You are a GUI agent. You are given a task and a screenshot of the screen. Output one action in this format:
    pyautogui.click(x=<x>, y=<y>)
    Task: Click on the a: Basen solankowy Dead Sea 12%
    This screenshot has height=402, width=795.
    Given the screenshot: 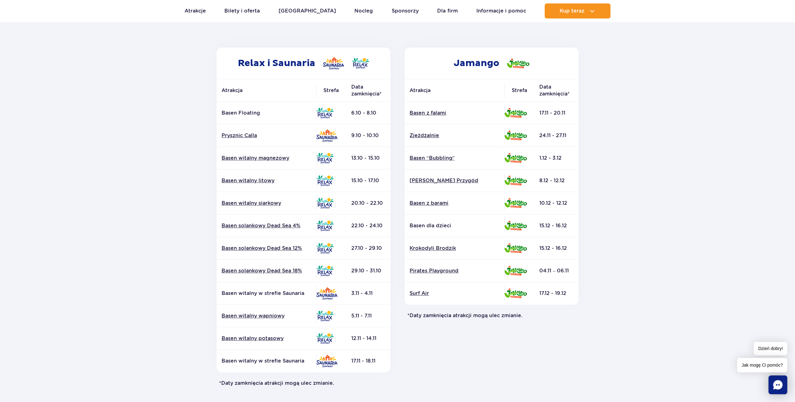 What is the action you would take?
    pyautogui.click(x=266, y=248)
    